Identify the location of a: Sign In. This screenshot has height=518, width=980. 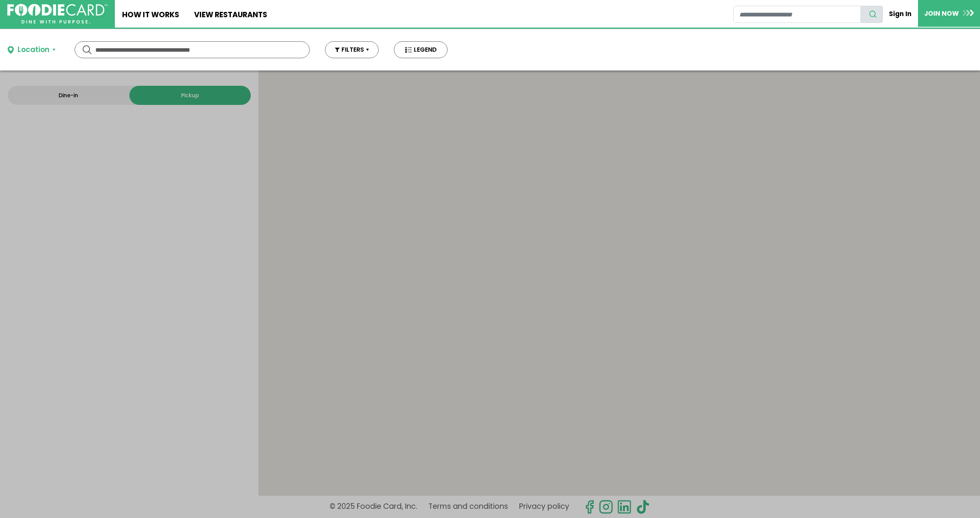
(900, 14).